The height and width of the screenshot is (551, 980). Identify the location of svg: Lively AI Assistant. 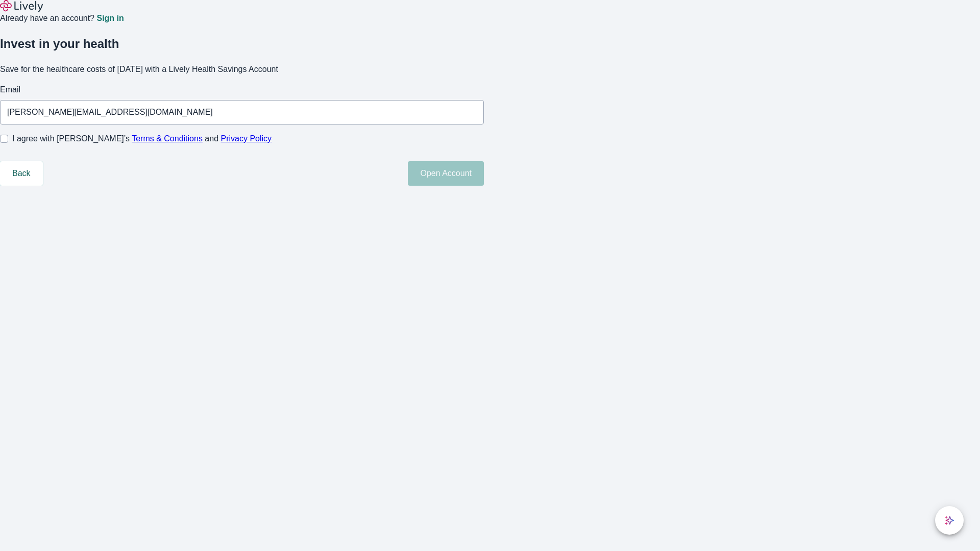
(950, 520).